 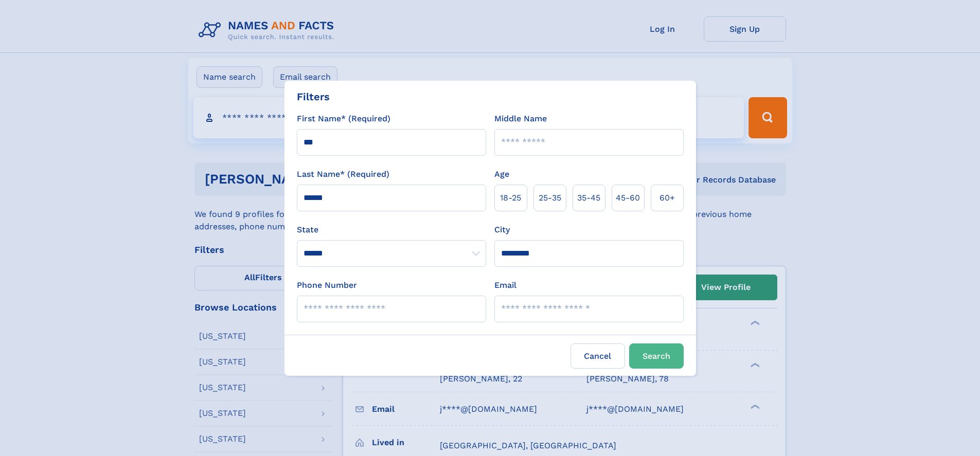 I want to click on label: City, so click(x=502, y=230).